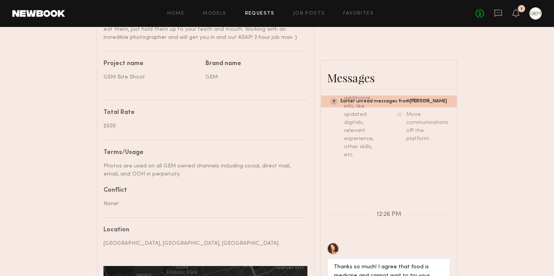  I want to click on span: Request additional info, like updated digitals, relevant experience, other skills, etc., so click(359, 122).